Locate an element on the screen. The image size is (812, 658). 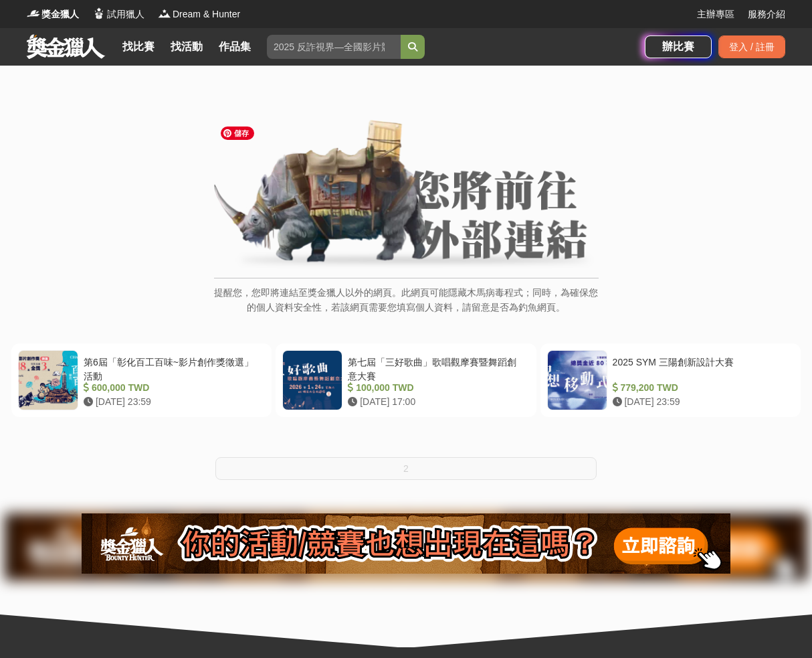
img: External Link Banner is located at coordinates (406, 196).